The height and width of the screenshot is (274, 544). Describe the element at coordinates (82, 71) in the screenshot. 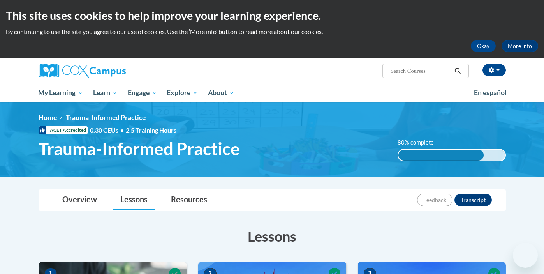

I see `img: Cox Campus` at that location.